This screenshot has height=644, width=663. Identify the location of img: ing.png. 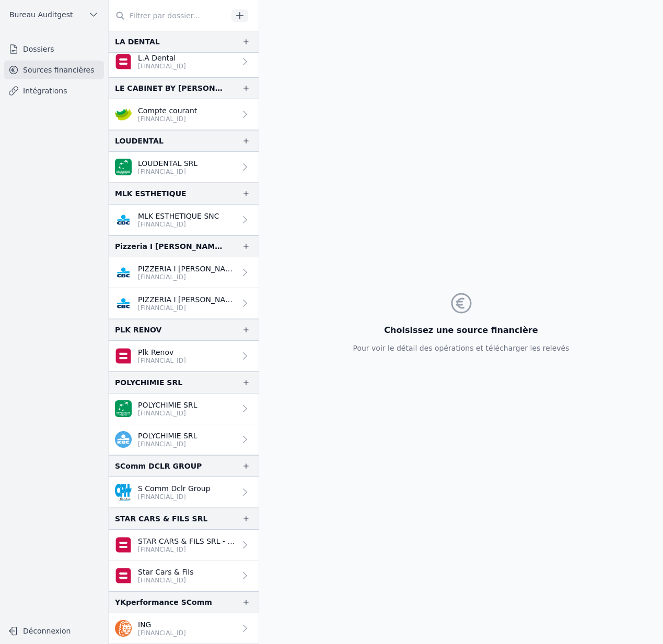
(124, 628).